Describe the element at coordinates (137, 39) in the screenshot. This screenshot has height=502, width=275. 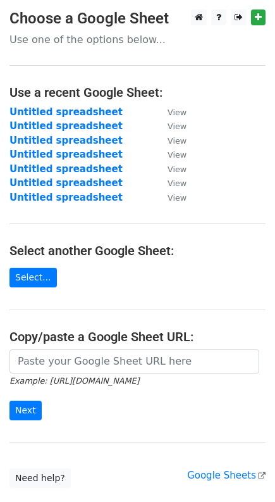
I see `p: Use one of the options below...` at that location.